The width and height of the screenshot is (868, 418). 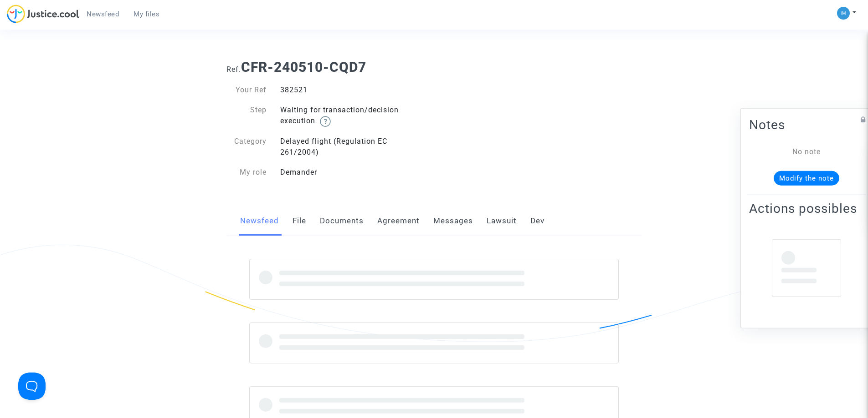 I want to click on a: My files, so click(x=146, y=14).